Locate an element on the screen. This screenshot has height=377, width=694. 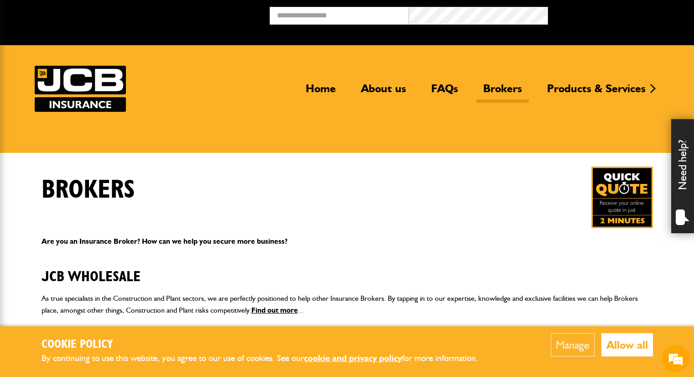
h1: Brokers is located at coordinates (88, 190).